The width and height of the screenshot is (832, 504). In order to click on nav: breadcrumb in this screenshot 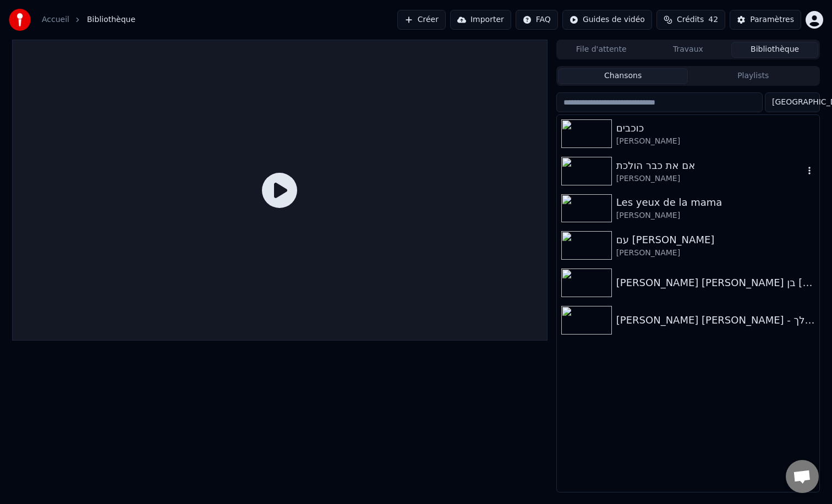, I will do `click(89, 20)`.